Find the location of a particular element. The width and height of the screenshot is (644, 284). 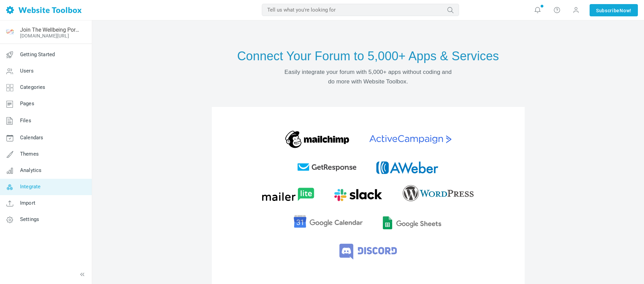

a: SubscribeNow! is located at coordinates (614, 10).